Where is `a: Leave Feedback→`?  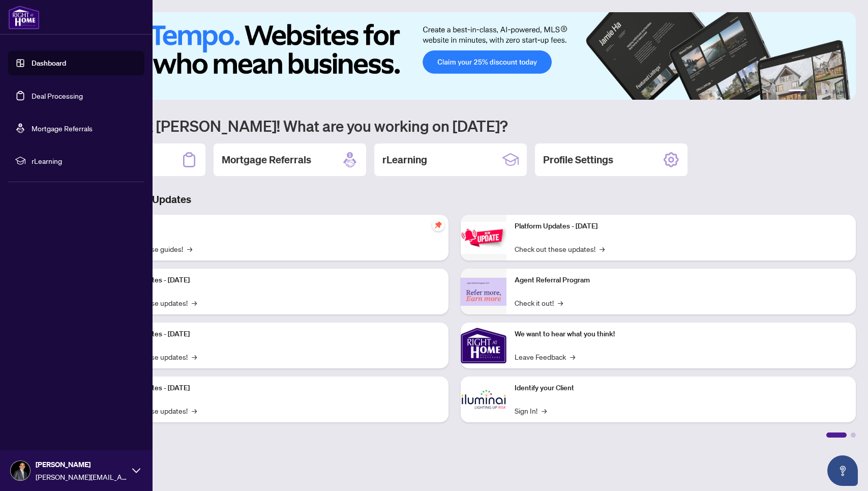
a: Leave Feedback→ is located at coordinates (545, 357).